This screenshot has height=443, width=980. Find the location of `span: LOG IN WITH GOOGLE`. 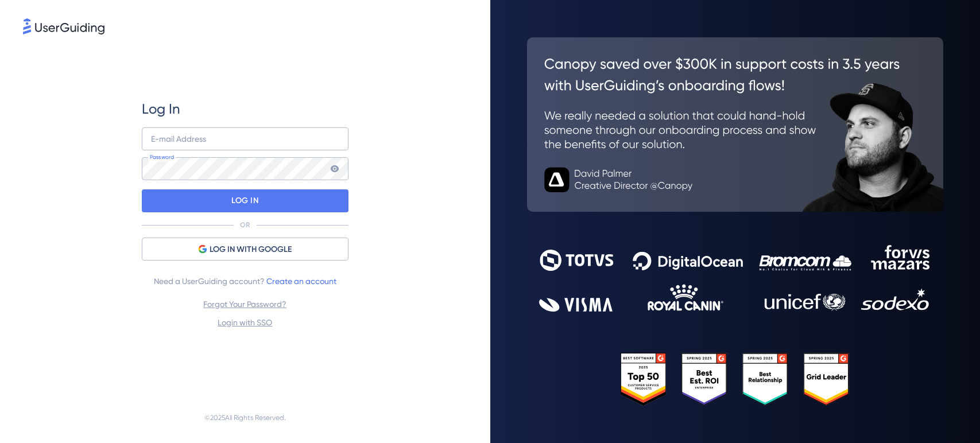

span: LOG IN WITH GOOGLE is located at coordinates (250, 250).